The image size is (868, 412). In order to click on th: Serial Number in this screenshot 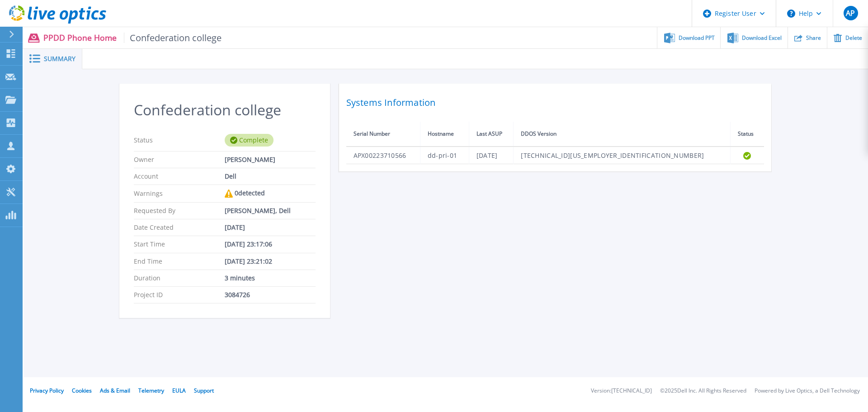, I will do `click(383, 134)`.